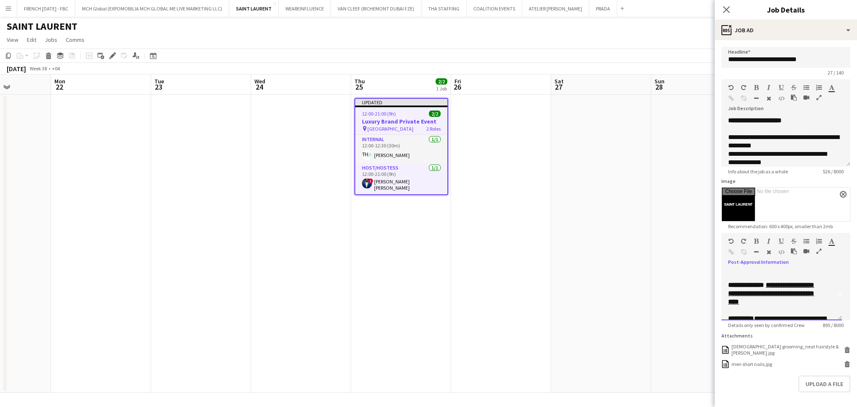  Describe the element at coordinates (259, 87) in the screenshot. I see `span: 24` at that location.